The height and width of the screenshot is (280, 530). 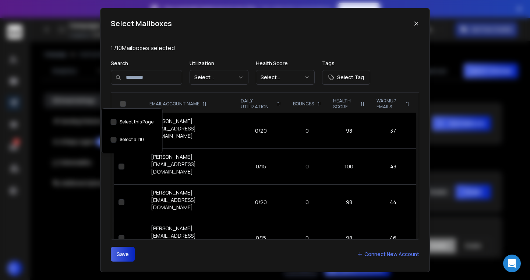 I want to click on p: 1 / 10 Mailboxes selected, so click(x=265, y=48).